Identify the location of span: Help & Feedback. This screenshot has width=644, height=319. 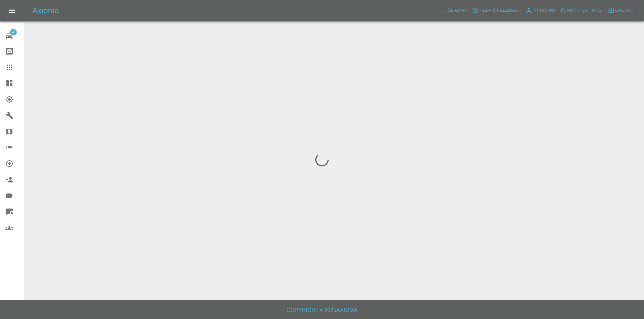
(500, 11).